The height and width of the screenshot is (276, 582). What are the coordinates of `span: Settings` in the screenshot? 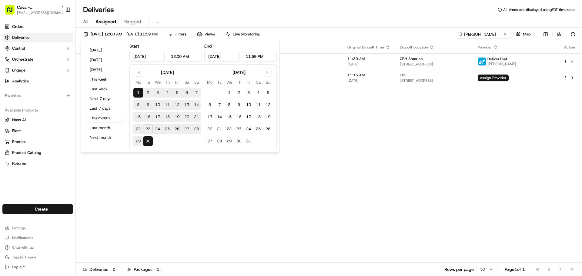 It's located at (19, 228).